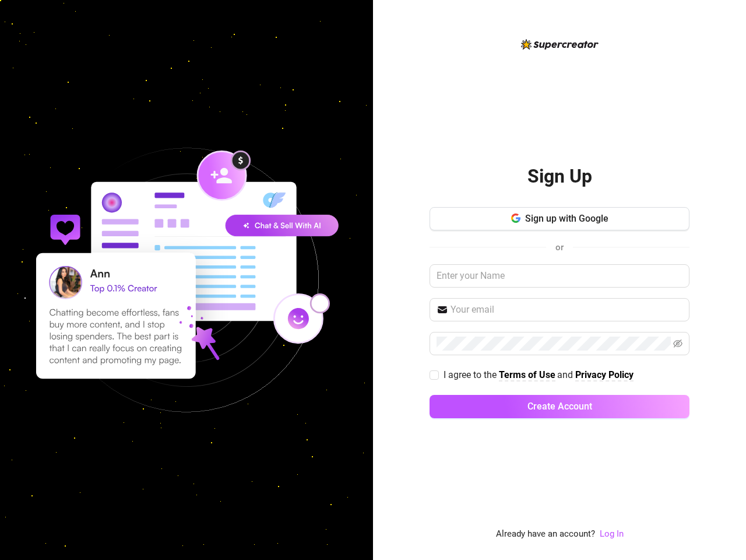 The image size is (746, 560). I want to click on span: eye-invisible, so click(678, 344).